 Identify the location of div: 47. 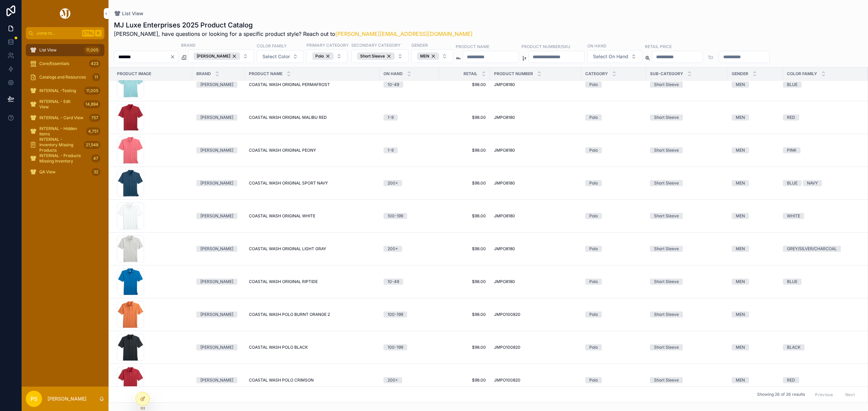
(96, 158).